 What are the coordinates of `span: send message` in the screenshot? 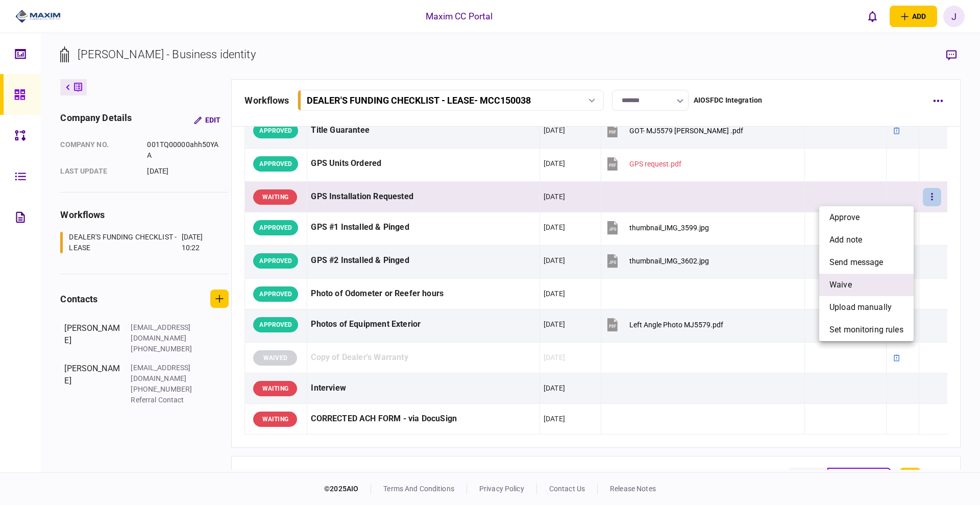 It's located at (857, 262).